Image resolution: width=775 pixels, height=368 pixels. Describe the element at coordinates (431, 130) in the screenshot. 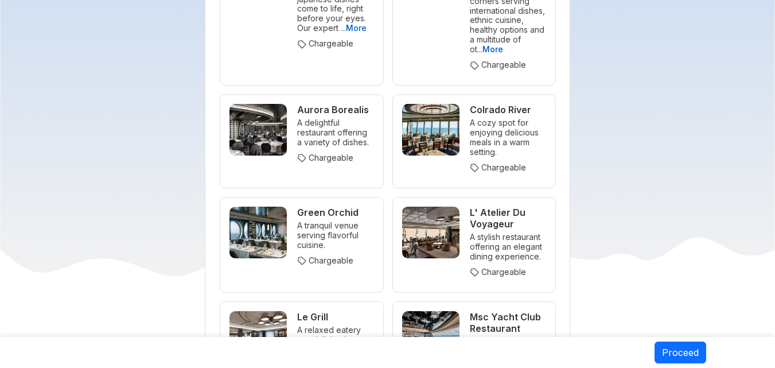

I see `img: Colrado River` at that location.